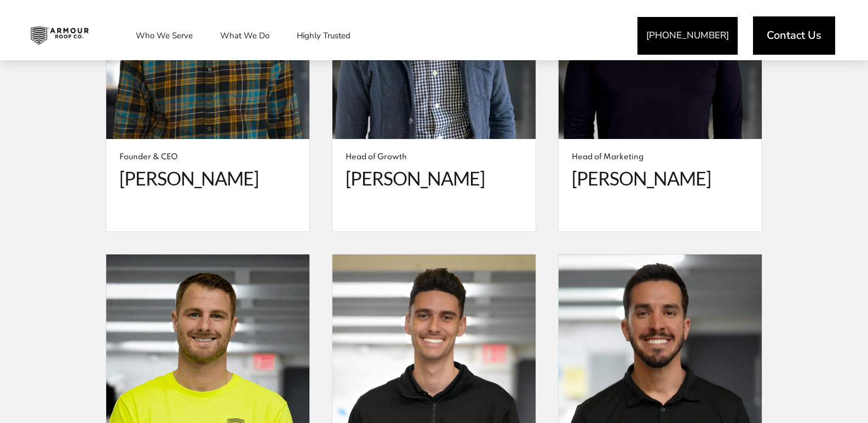 The image size is (868, 423). What do you see at coordinates (60, 36) in the screenshot?
I see `img: Industrial and Commercial Roofing Company | Armour Roof Co.` at bounding box center [60, 36].